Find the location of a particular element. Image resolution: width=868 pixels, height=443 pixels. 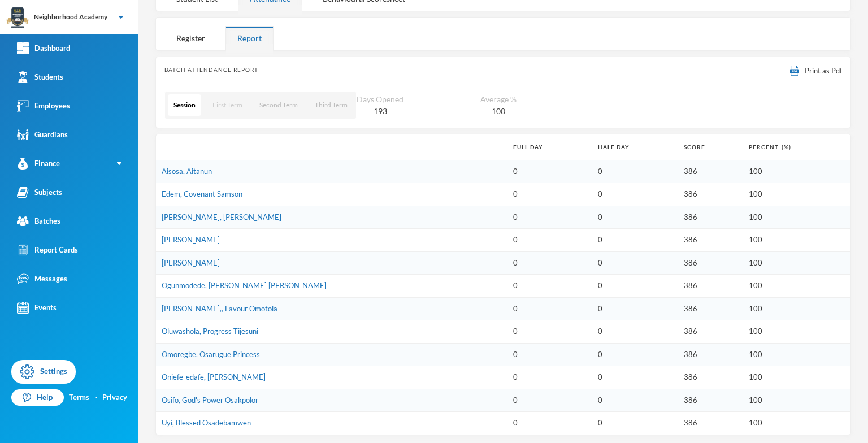

button: Second Term is located at coordinates (278, 105).